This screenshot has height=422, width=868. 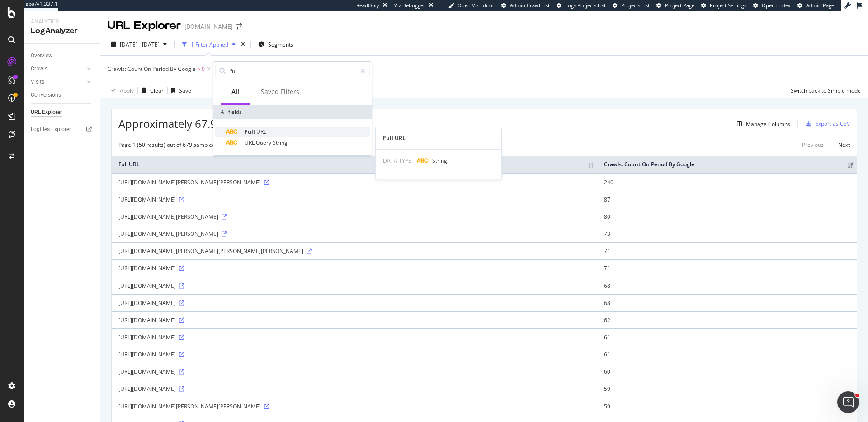 What do you see at coordinates (39, 69) in the screenshot?
I see `div: Crawls` at bounding box center [39, 69].